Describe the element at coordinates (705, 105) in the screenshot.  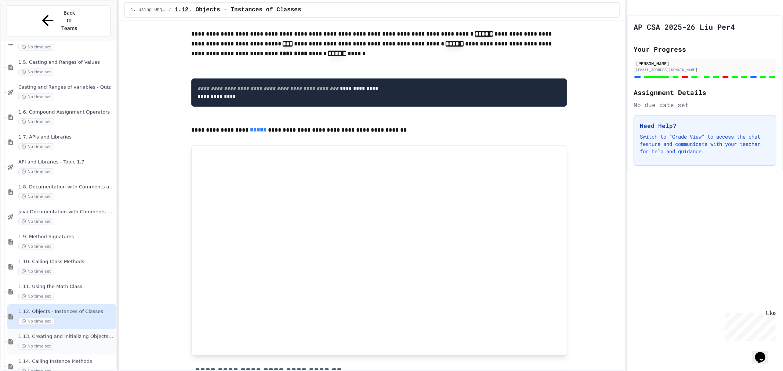
I see `div: No due date set` at that location.